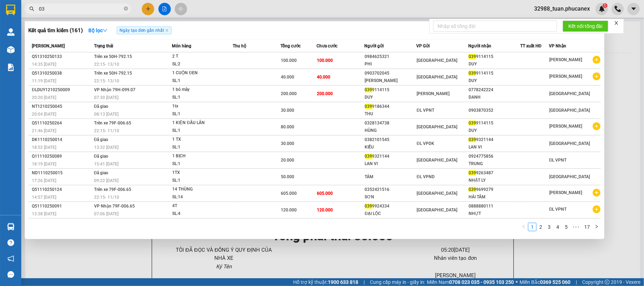 The image size is (644, 286). What do you see at coordinates (105, 30) in the screenshot?
I see `span: down` at bounding box center [105, 30].